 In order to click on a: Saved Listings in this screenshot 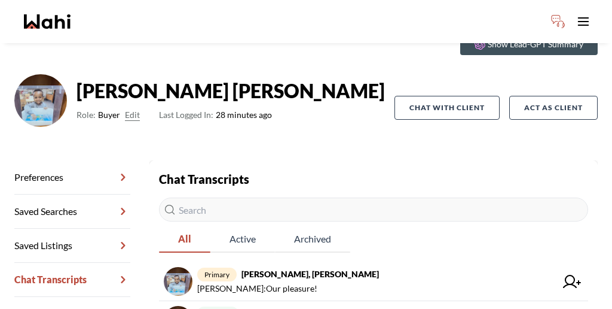, I will do `click(72, 245)`.